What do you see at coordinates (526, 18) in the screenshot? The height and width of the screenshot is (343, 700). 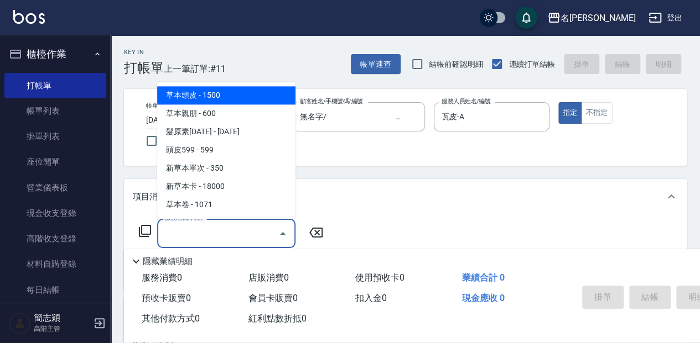 I see `button: save` at bounding box center [526, 18].